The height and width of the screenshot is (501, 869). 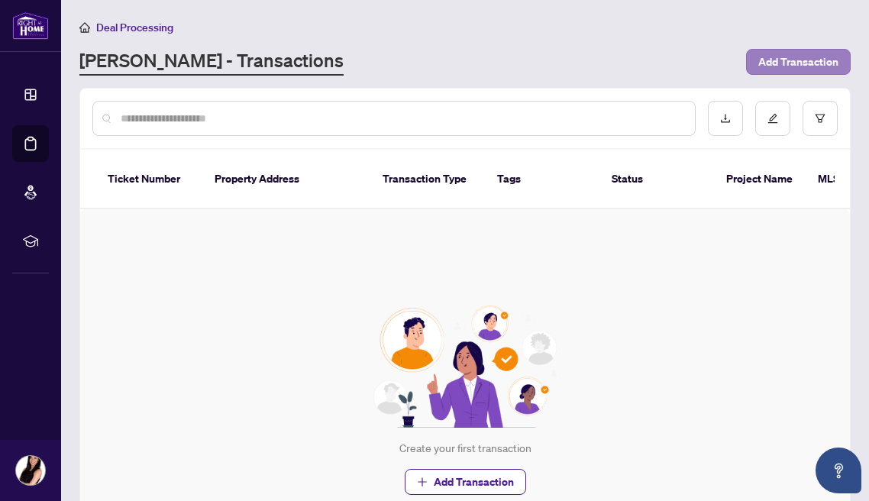 I want to click on th: Tags, so click(x=542, y=179).